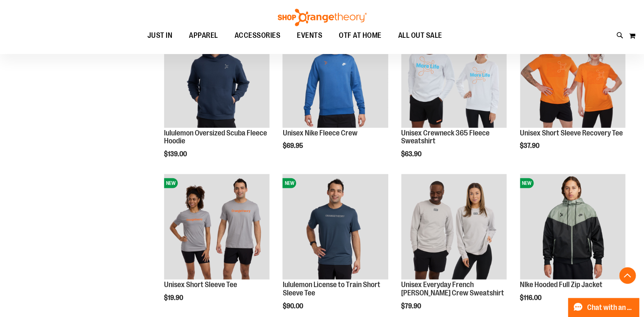 The width and height of the screenshot is (644, 317). What do you see at coordinates (454, 227) in the screenshot?
I see `img: Unisex Everyday French Terry Crew Sweatshirt` at bounding box center [454, 227].